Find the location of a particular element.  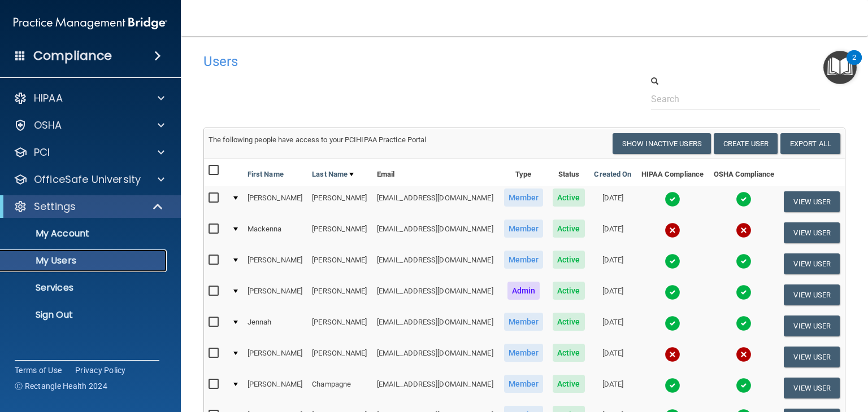

a: Export All is located at coordinates (810, 144).